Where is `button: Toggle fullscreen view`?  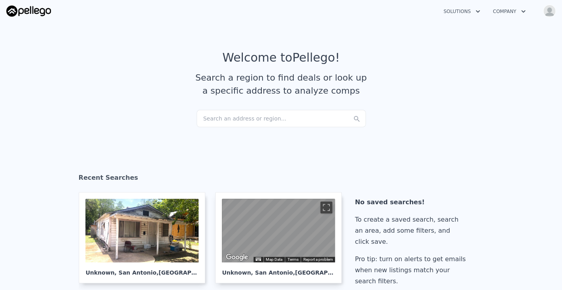
button: Toggle fullscreen view is located at coordinates (326, 208).